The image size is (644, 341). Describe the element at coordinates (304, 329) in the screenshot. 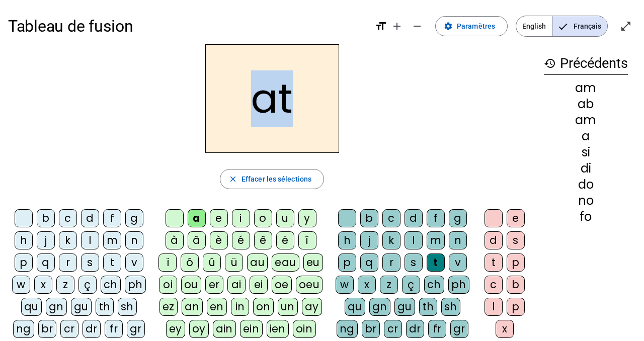

I see `div: oin` at that location.